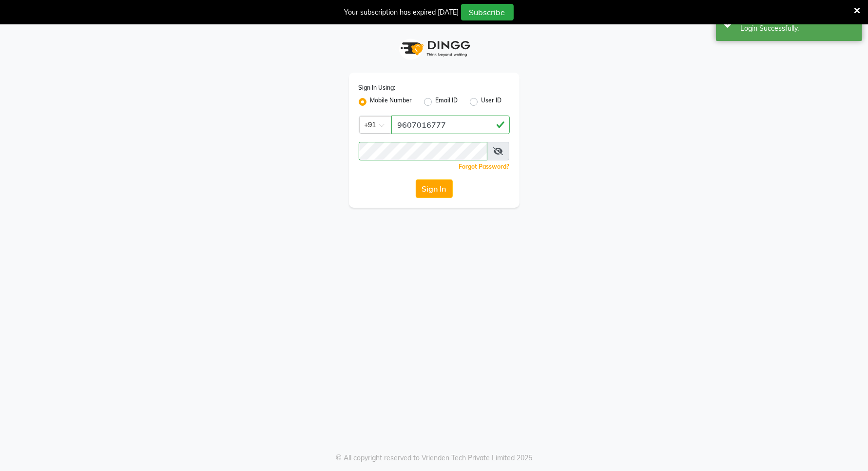 The width and height of the screenshot is (868, 471). Describe the element at coordinates (391, 102) in the screenshot. I see `label: Mobile Number` at that location.